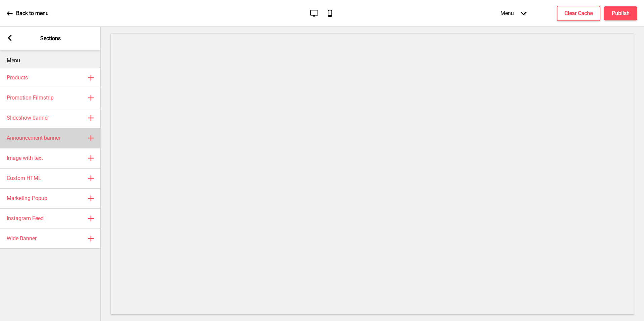 This screenshot has width=644, height=321. I want to click on h4: Products, so click(17, 78).